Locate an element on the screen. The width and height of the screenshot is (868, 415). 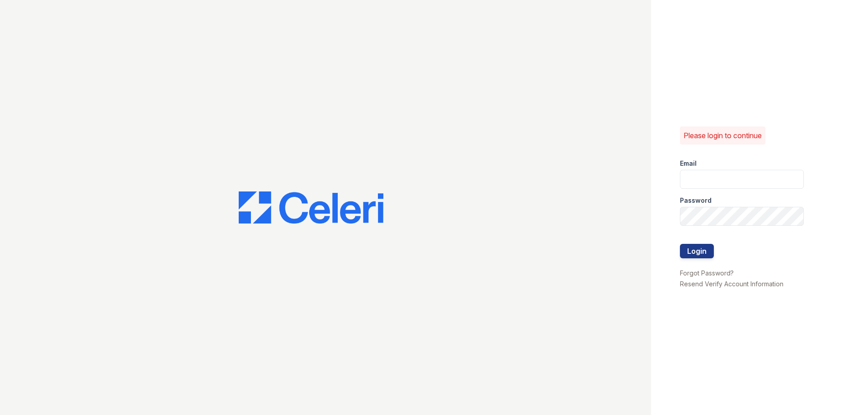
label: Password is located at coordinates (696, 201).